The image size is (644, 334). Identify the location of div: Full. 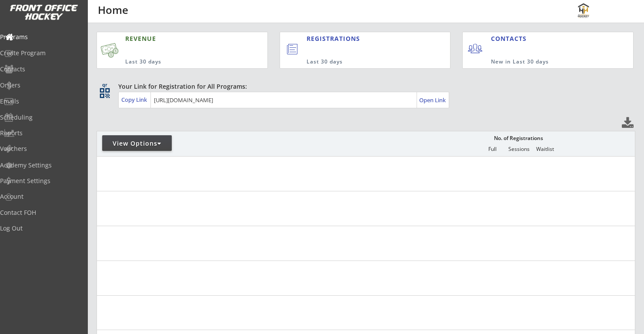
(492, 149).